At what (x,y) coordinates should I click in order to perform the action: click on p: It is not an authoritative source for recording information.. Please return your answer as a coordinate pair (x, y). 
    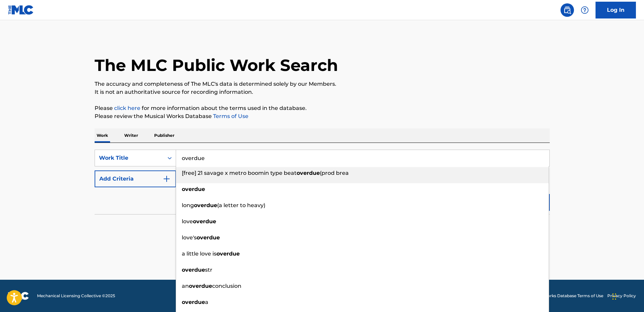
    Looking at the image, I should click on (322, 92).